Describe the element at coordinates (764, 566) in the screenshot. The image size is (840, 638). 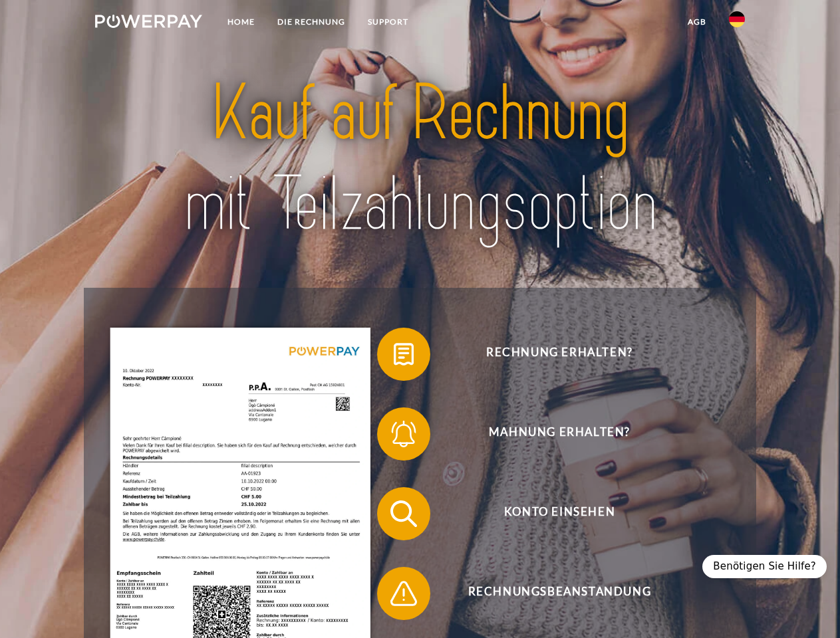
I see `div: Benötigen Sie Hilfe?` at that location.